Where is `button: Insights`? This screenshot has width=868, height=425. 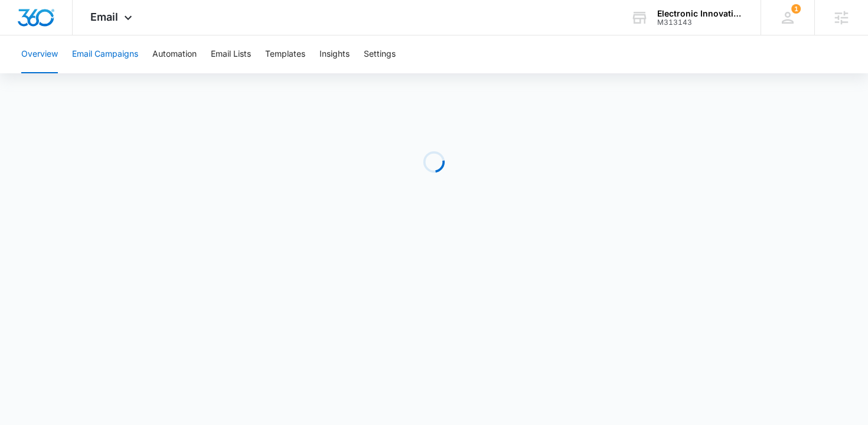 button: Insights is located at coordinates (335, 54).